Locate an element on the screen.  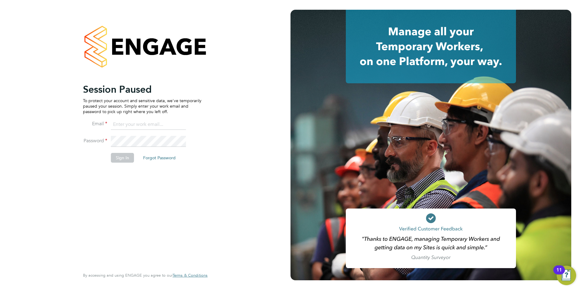
div: 11 is located at coordinates (559, 274).